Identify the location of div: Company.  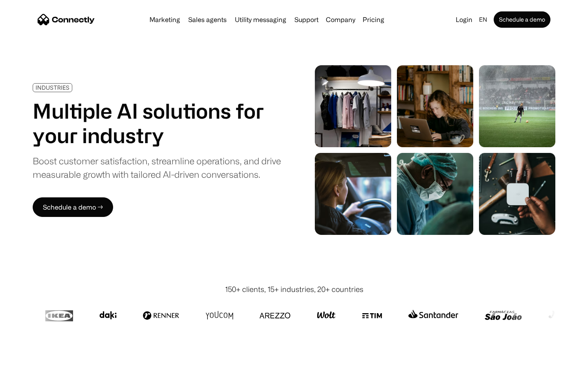
(340, 19).